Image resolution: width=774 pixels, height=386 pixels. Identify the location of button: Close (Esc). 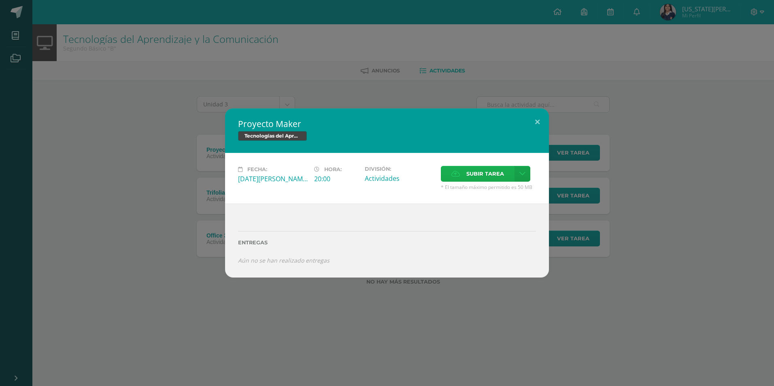
(537, 122).